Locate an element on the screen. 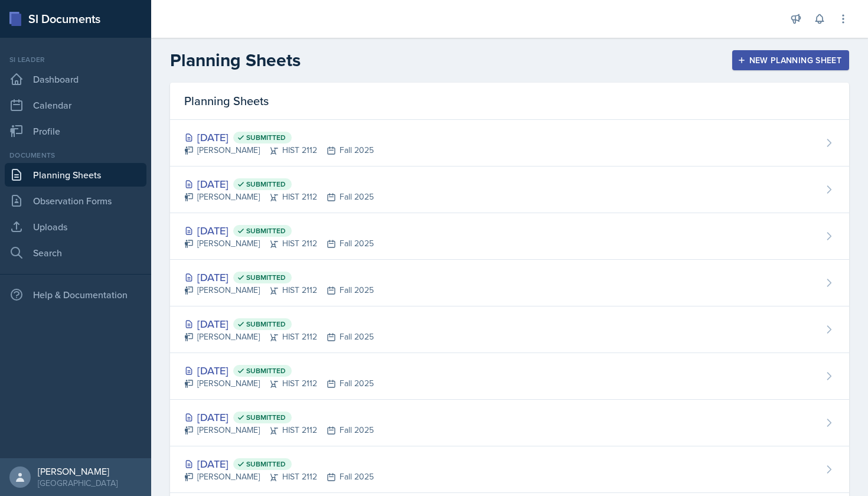 The height and width of the screenshot is (496, 868). a: Observation Forms is located at coordinates (75, 201).